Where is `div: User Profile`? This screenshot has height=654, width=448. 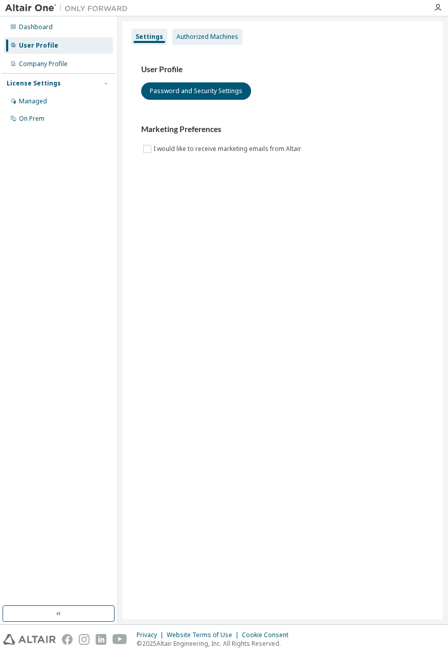 div: User Profile is located at coordinates (38, 46).